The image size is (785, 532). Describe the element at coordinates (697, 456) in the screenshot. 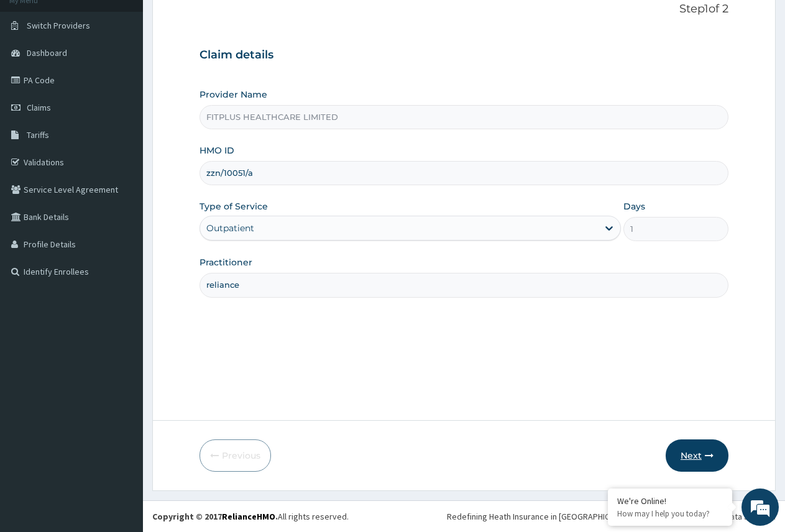

I see `button: Next` at that location.